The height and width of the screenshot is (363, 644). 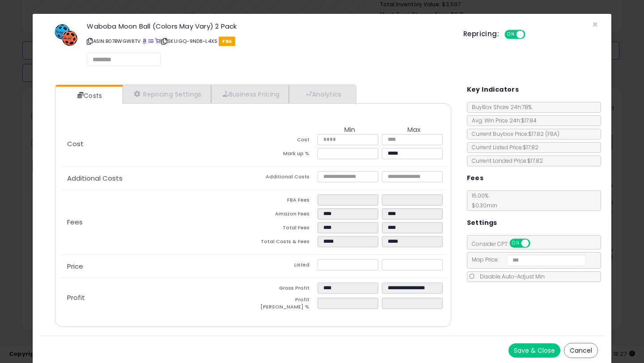 I want to click on a: All offer listings, so click(x=150, y=41).